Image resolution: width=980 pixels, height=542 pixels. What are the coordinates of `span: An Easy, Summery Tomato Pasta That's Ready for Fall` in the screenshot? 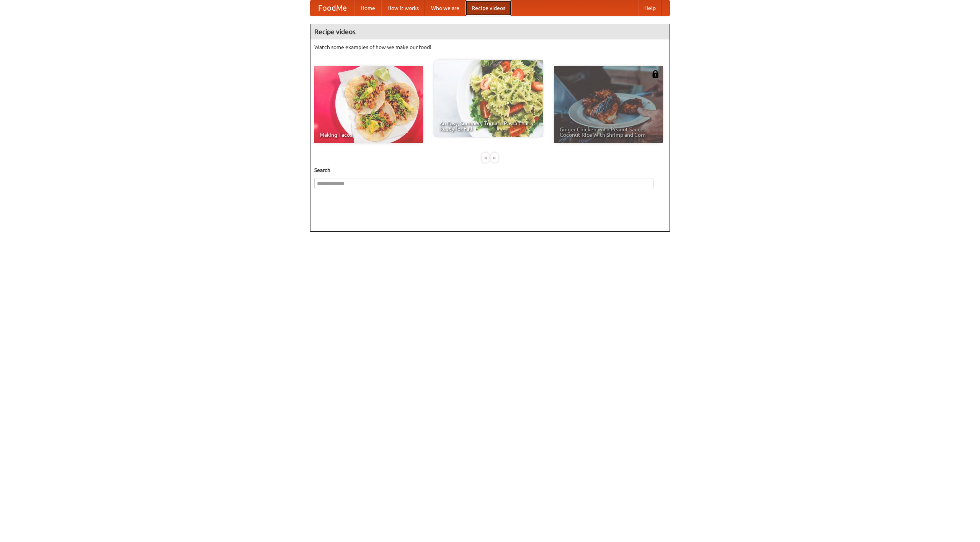 It's located at (488, 126).